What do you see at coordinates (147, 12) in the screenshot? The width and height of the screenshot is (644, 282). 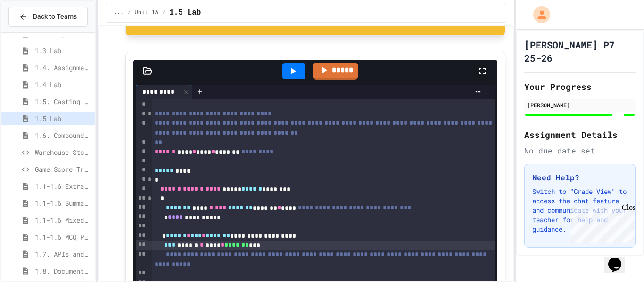 I see `span: Unit 1A` at bounding box center [147, 12].